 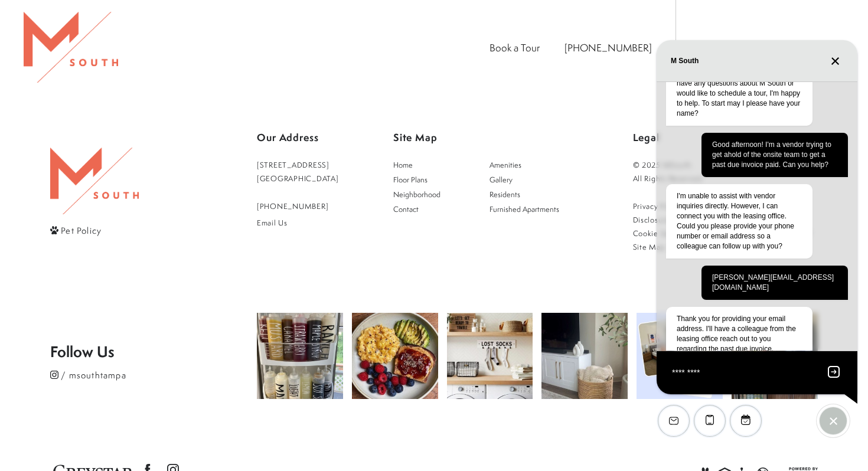 I want to click on span: Find Your Home, so click(x=745, y=47).